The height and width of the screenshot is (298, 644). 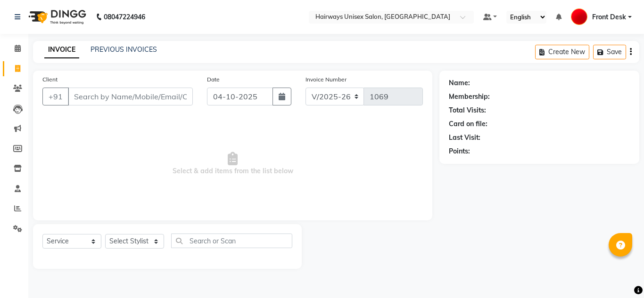 What do you see at coordinates (124, 49) in the screenshot?
I see `a: PREVIOUS INVOICES` at bounding box center [124, 49].